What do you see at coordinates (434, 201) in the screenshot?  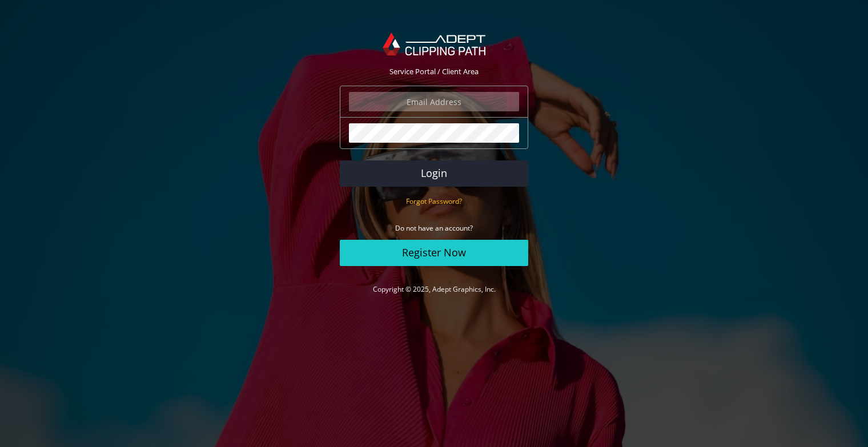 I see `a: Forgot Password?` at bounding box center [434, 201].